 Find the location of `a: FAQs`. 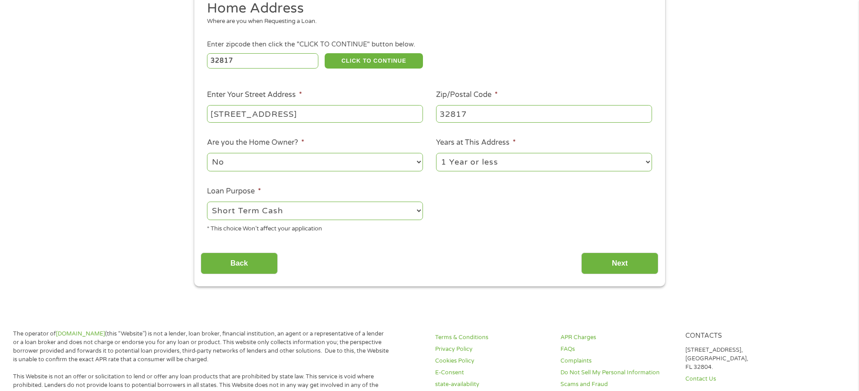

a: FAQs is located at coordinates (618, 349).